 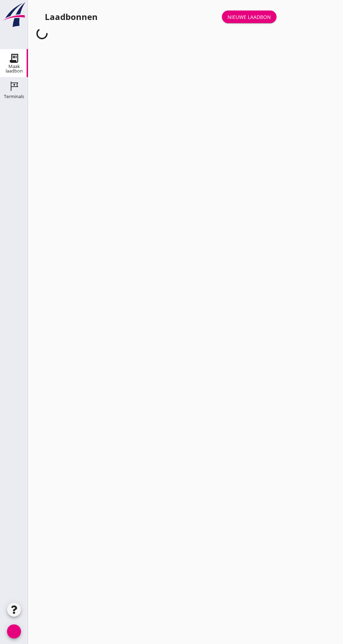 What do you see at coordinates (249, 17) in the screenshot?
I see `a: Nieuwe laadbon` at bounding box center [249, 17].